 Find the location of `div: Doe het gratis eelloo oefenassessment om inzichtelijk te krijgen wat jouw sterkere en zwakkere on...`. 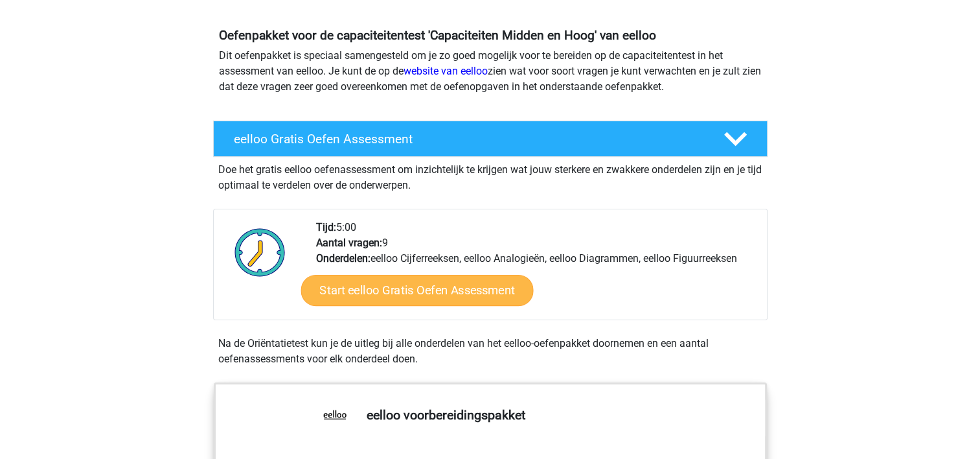

div: Doe het gratis eelloo oefenassessment om inzichtelijk te krijgen wat jouw sterkere en zwakkere on... is located at coordinates (490, 175).